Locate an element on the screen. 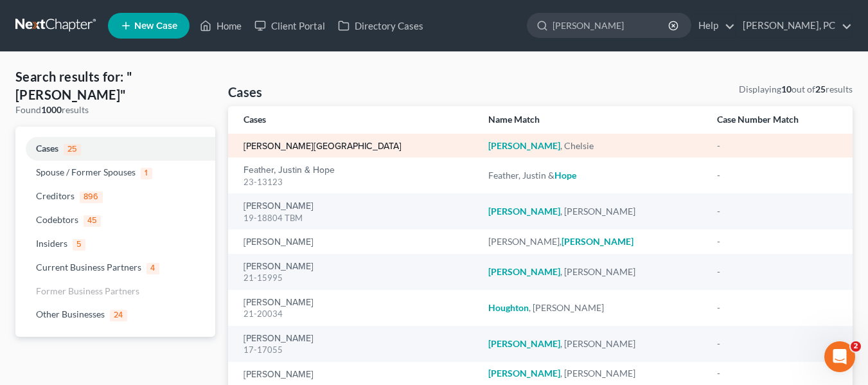 The height and width of the screenshot is (385, 868). a: Former Business Partners is located at coordinates (115, 291).